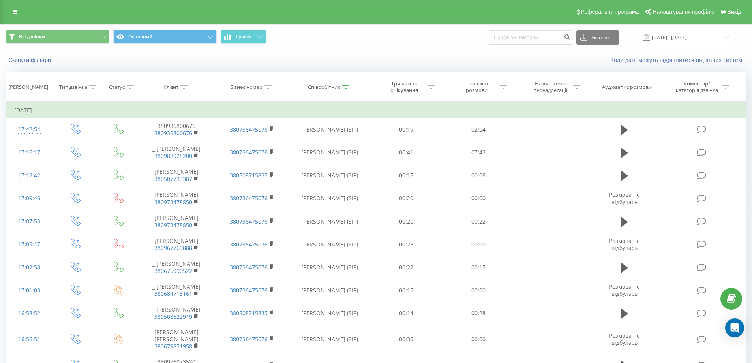 This screenshot has width=752, height=363. I want to click on div: 17:06:17, so click(29, 244).